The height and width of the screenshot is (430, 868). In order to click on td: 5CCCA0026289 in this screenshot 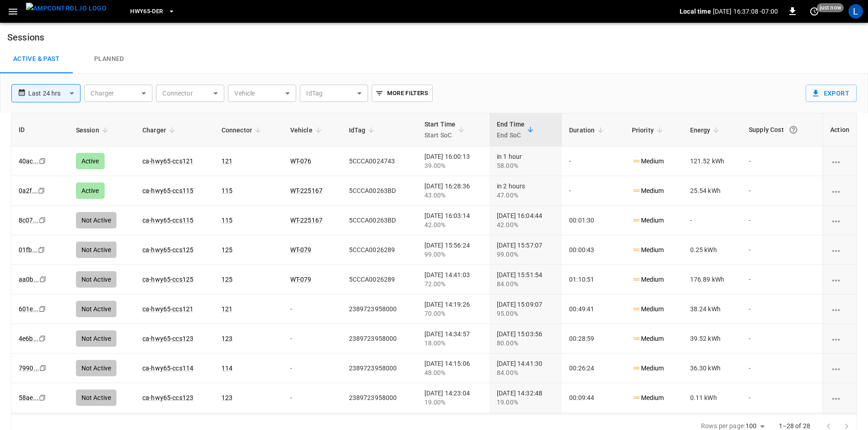, I will do `click(379, 250)`.